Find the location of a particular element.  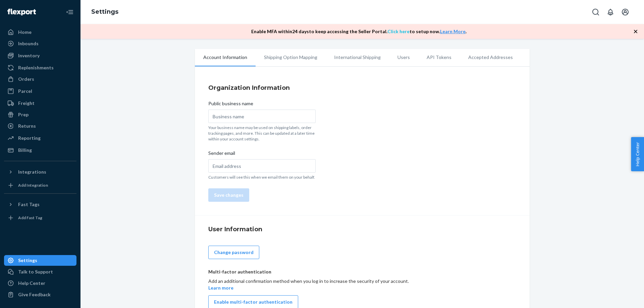

li: API Tokens is located at coordinates (439, 57).